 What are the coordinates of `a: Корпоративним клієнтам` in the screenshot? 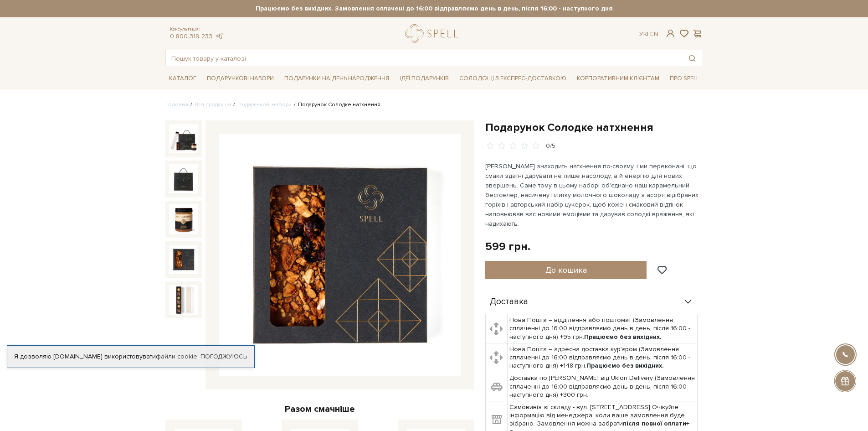 It's located at (618, 78).